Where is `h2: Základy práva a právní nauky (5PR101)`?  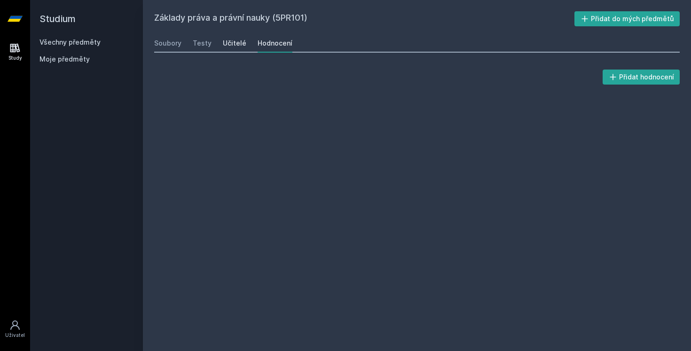
h2: Základy práva a právní nauky (5PR101) is located at coordinates (364, 19).